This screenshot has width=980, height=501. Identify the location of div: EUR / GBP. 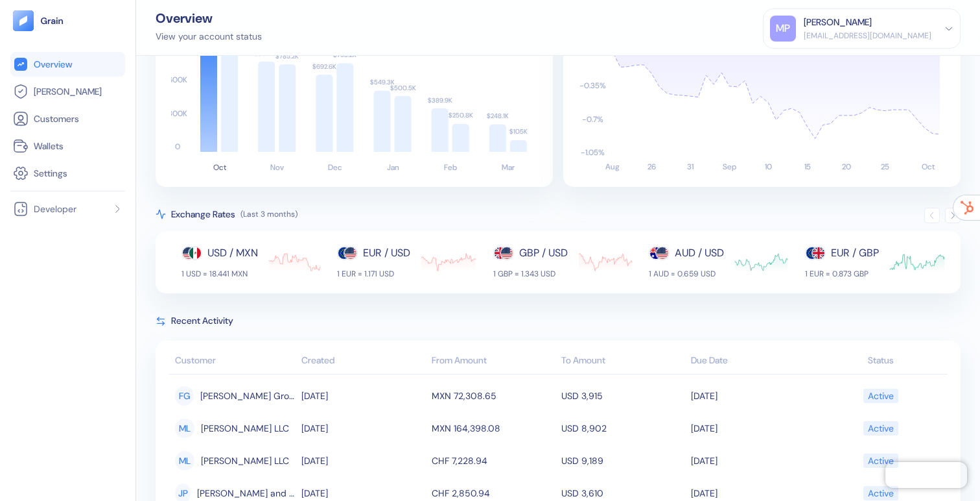
(854, 253).